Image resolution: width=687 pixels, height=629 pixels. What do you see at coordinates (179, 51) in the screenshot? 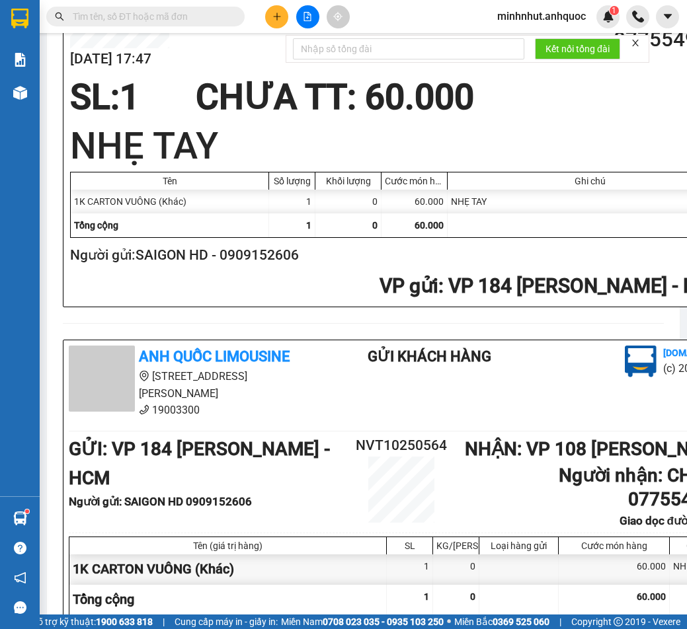
I see `div: CHÂU Á` at bounding box center [179, 51].